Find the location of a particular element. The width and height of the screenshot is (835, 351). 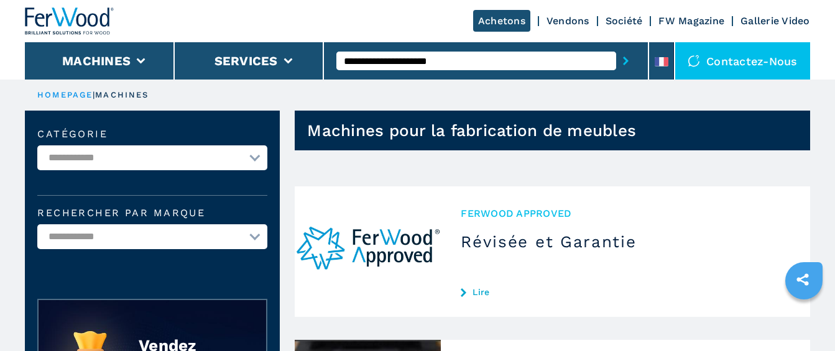

div: Contactez-nous is located at coordinates (742, 61).